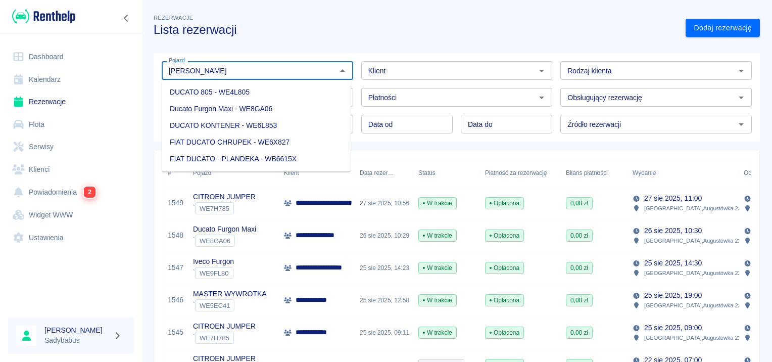 This screenshot has height=362, width=772. I want to click on span: WE5EC41, so click(215, 305).